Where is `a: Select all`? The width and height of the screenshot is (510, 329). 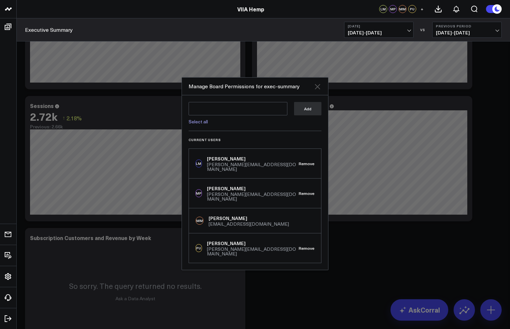 a: Select all is located at coordinates (198, 121).